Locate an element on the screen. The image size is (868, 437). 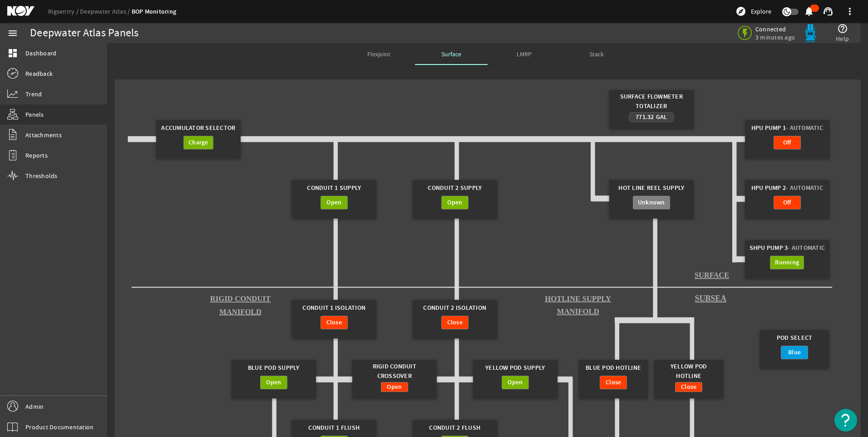
div: Conduit 2 Supply is located at coordinates (455, 188).